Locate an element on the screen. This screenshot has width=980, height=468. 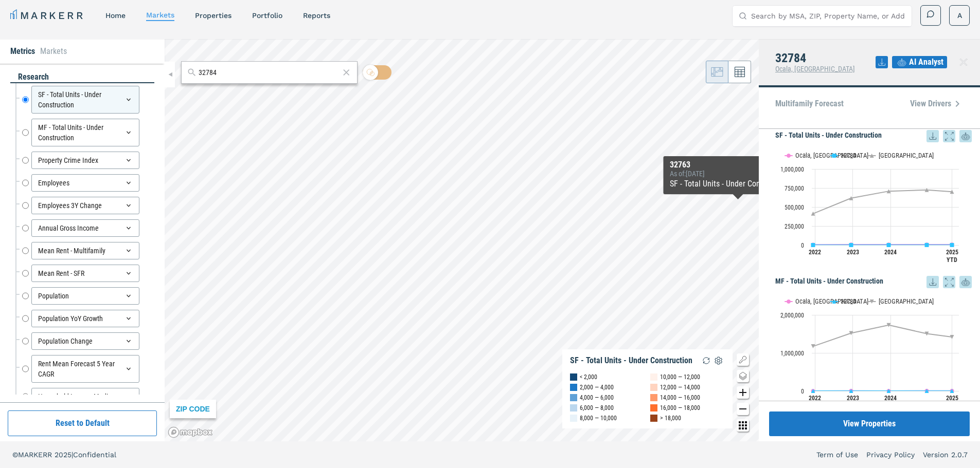
span: Confidential is located at coordinates (94, 455).